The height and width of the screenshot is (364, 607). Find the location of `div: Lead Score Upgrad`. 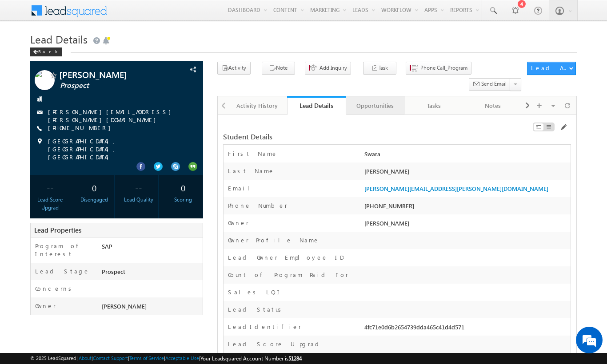

div: Lead Score Upgrad is located at coordinates (50, 204).